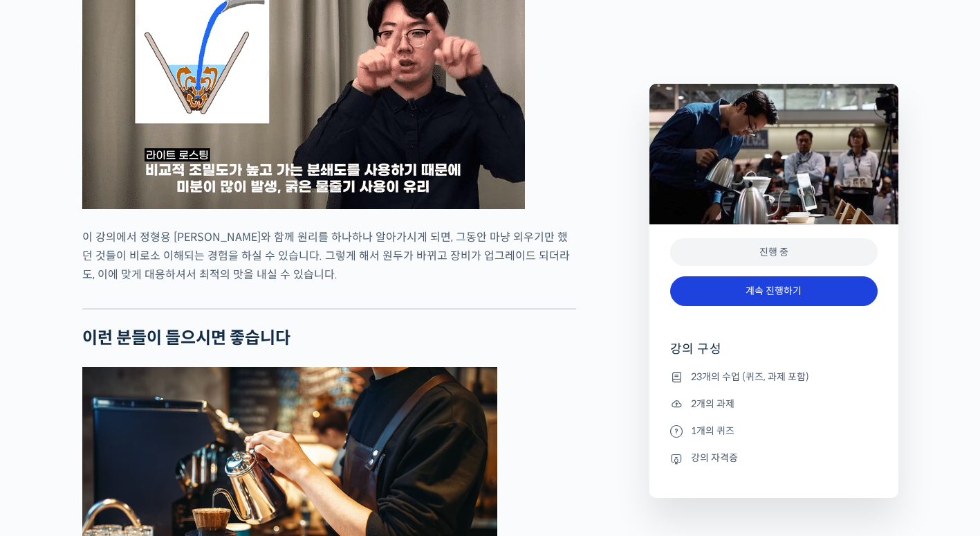 This screenshot has width=980, height=536. I want to click on span: 설정, so click(222, 447).